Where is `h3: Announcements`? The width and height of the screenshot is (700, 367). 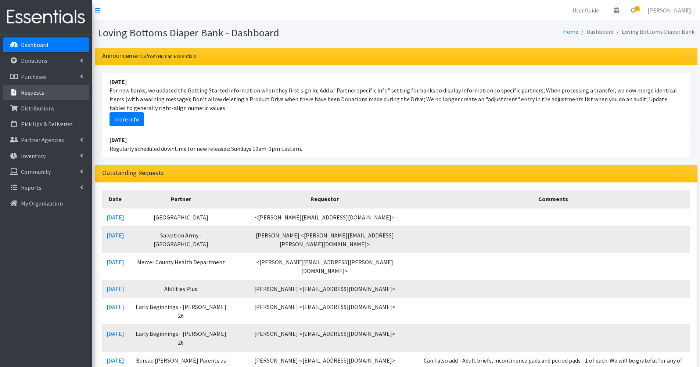
h3: Announcements is located at coordinates (149, 56).